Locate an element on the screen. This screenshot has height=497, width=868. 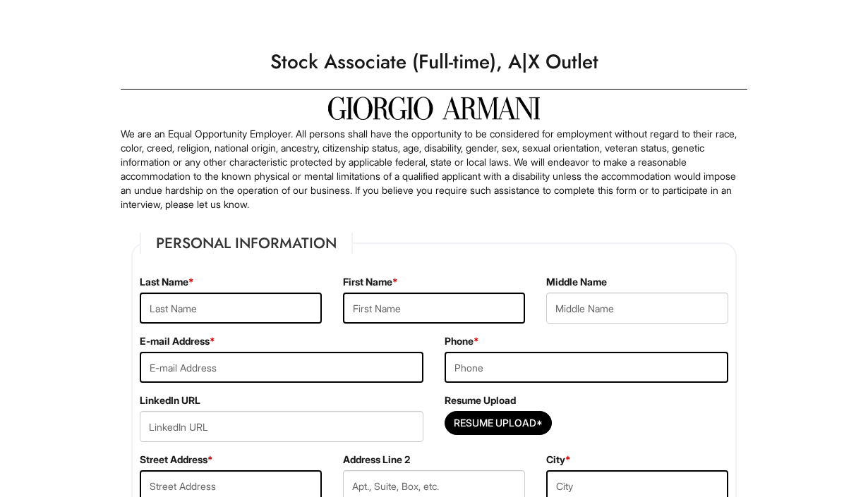
legend: Personal Information is located at coordinates (247, 243).